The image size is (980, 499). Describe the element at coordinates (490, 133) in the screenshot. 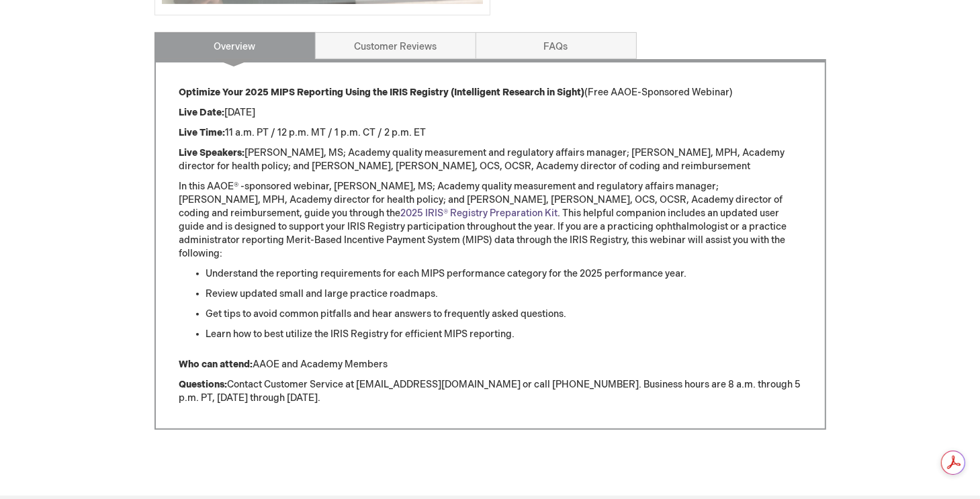

I see `p: 11 a.m. PT / 12 p.m. MT / 1 p.m. CT / 2 p.m. ET` at that location.